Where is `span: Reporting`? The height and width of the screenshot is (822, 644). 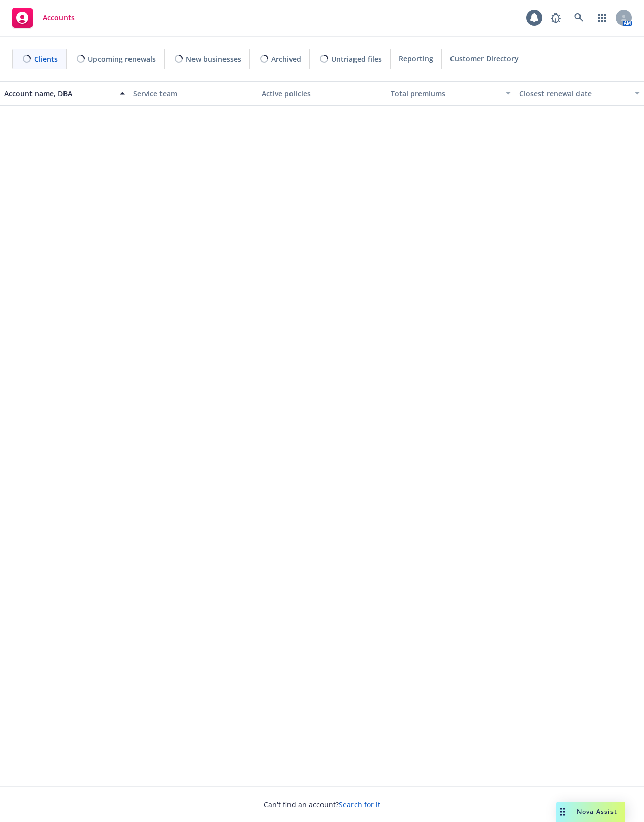 span: Reporting is located at coordinates (417, 58).